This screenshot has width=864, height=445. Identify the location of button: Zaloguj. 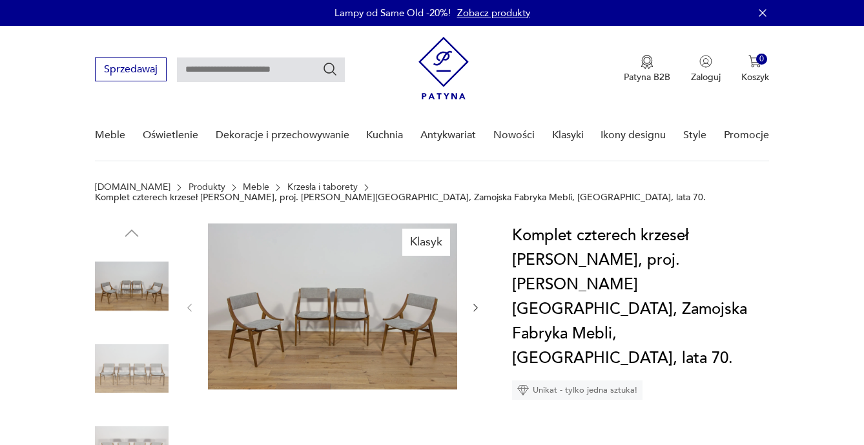
(706, 69).